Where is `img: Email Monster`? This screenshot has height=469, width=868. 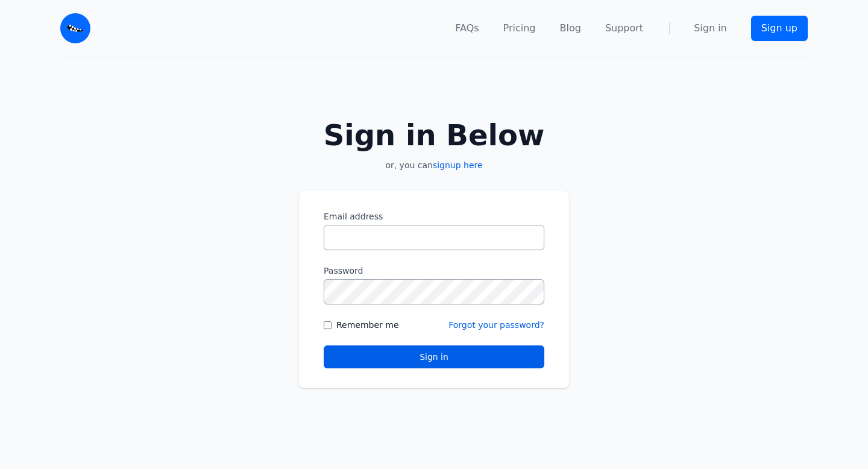 img: Email Monster is located at coordinates (75, 28).